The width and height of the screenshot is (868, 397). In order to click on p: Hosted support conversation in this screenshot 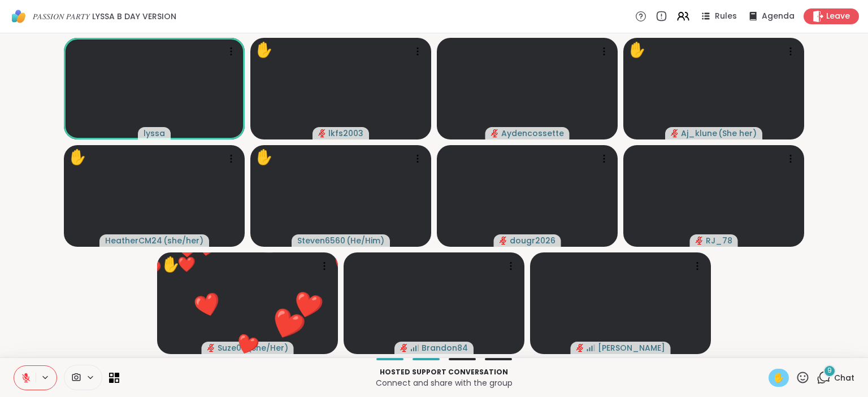, I will do `click(443, 373)`.